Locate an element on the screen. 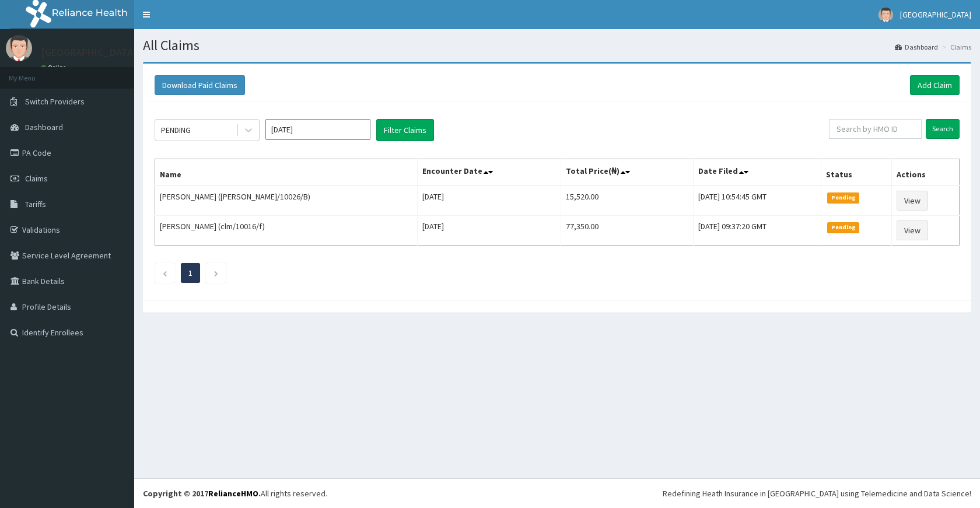 The width and height of the screenshot is (980, 508). span: Switch Providers is located at coordinates (55, 102).